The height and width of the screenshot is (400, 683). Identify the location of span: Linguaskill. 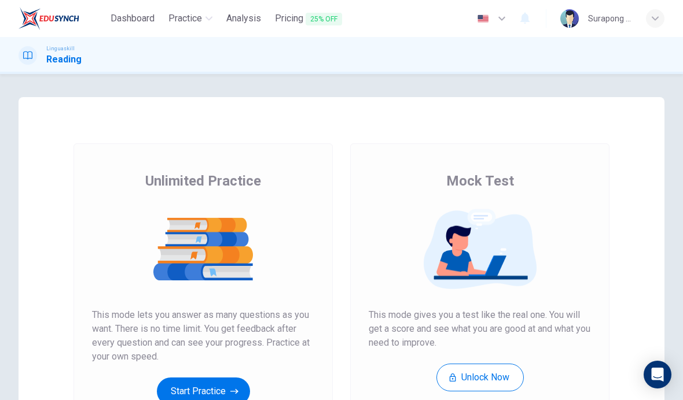
(60, 49).